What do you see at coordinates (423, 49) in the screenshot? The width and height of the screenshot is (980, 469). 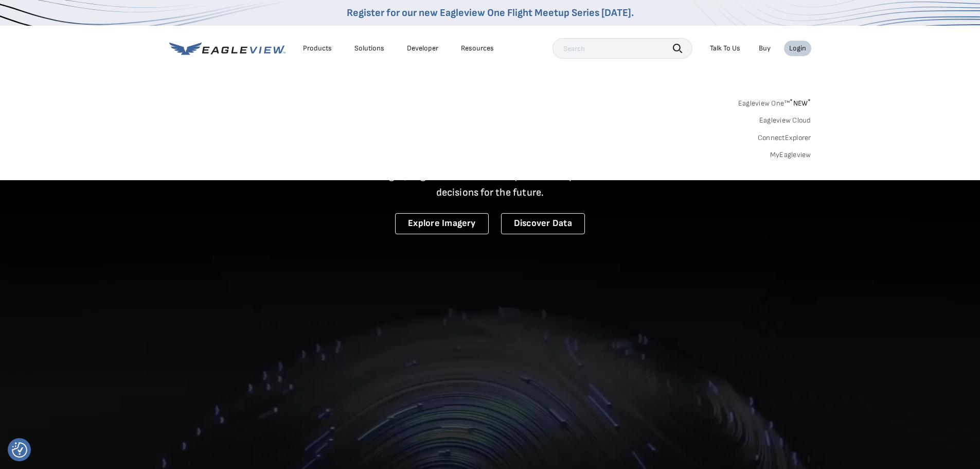 I see `a: Developer` at bounding box center [423, 49].